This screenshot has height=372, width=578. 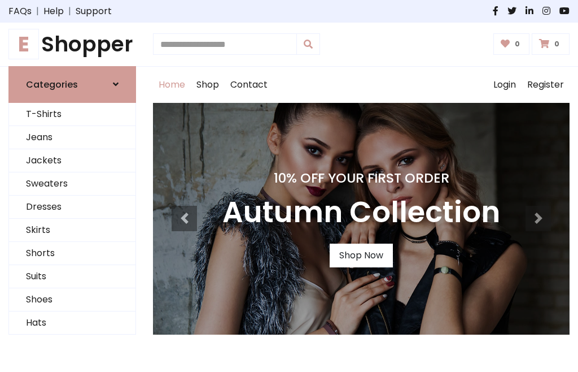 What do you see at coordinates (72, 207) in the screenshot?
I see `a: Dresses` at bounding box center [72, 207].